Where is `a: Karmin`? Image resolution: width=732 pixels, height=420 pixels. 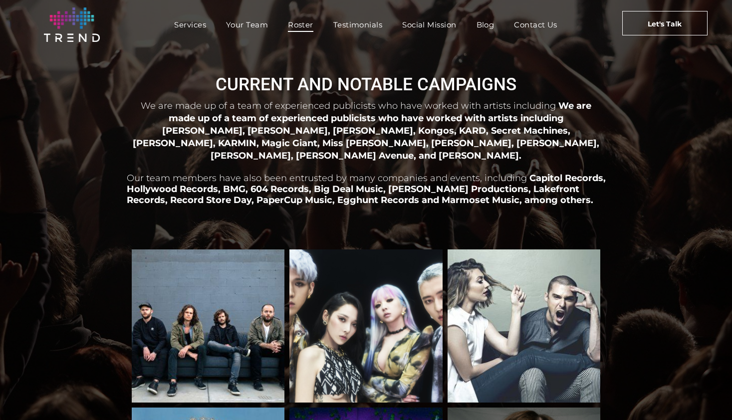 a: Karmin is located at coordinates (524, 326).